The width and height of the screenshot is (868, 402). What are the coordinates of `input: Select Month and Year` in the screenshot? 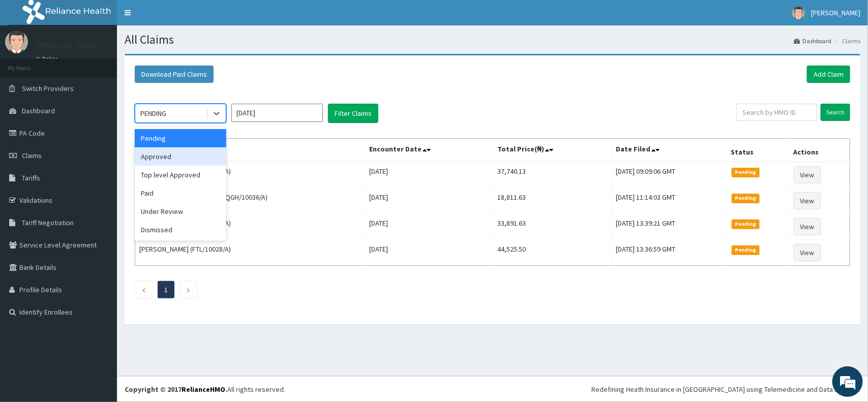 It's located at (277, 113).